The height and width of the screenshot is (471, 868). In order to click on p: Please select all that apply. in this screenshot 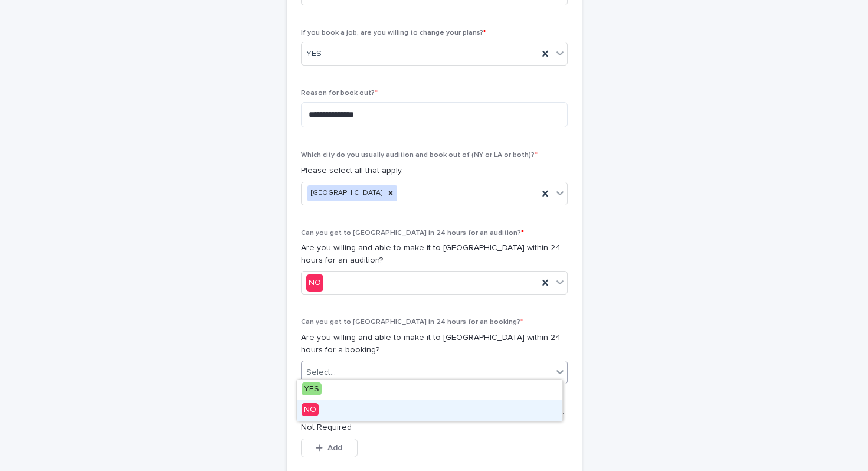, I will do `click(434, 170)`.